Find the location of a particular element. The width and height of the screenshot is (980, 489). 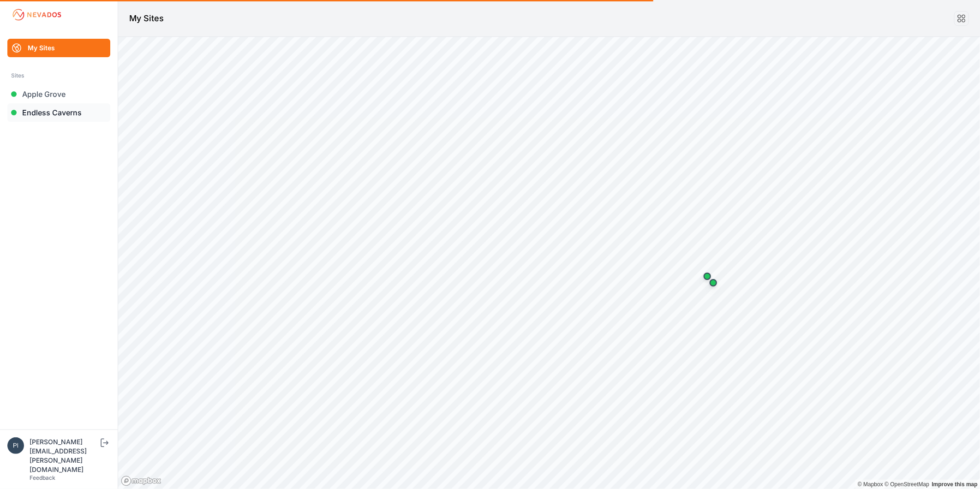

img: Nevados is located at coordinates (37, 15).